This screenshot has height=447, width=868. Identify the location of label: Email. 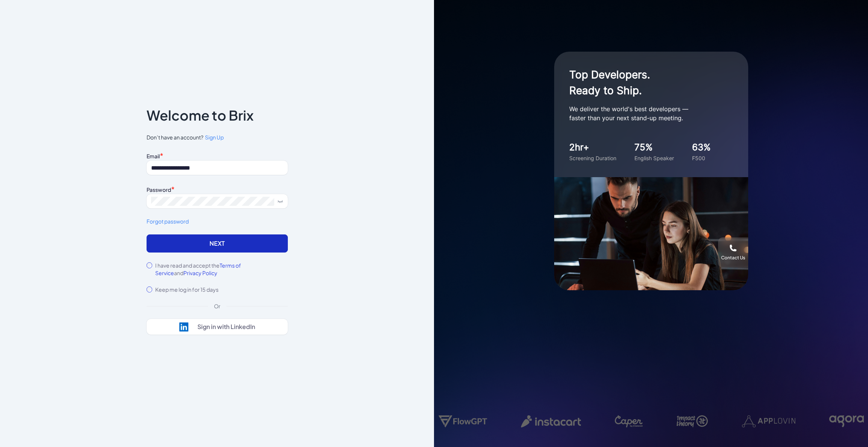
(153, 156).